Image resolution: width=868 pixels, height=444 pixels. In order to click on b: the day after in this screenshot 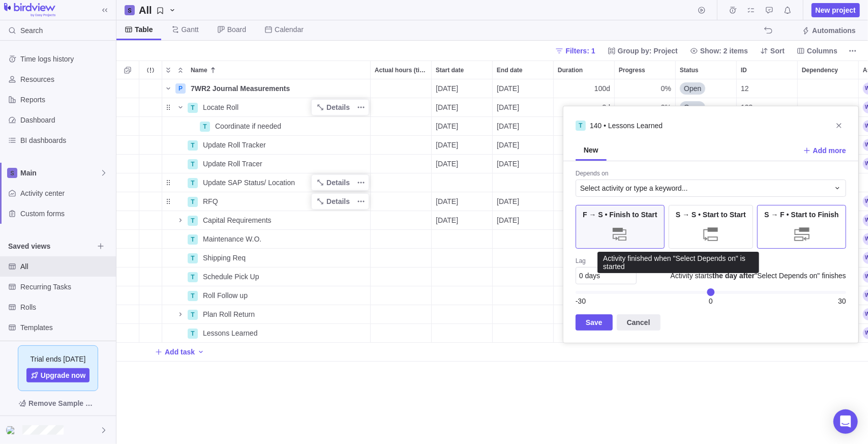, I will do `click(733, 276)`.